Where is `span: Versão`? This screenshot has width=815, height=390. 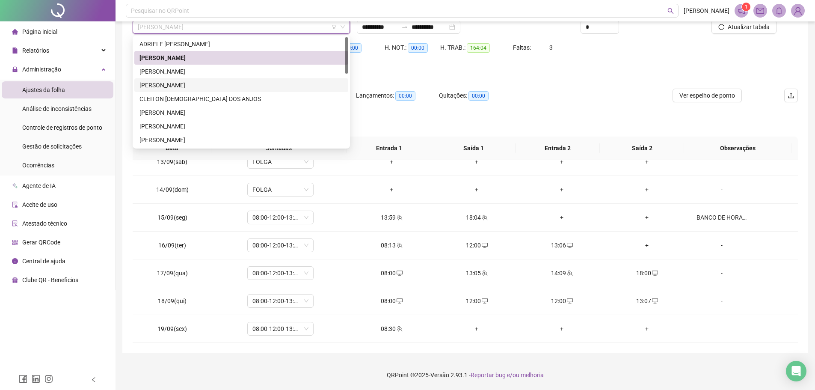
span: Versão is located at coordinates (440, 375).